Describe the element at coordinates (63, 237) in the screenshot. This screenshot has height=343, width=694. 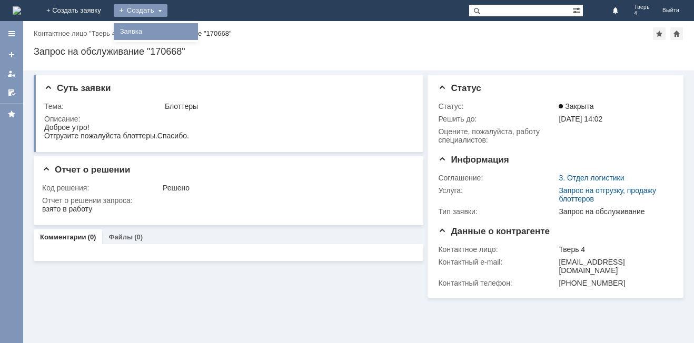
I see `a: Комментарии` at that location.